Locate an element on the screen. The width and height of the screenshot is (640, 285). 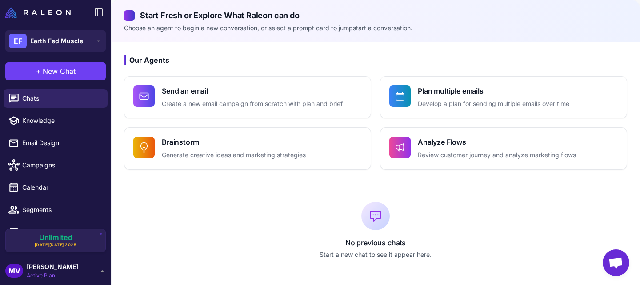
span: Analytics is located at coordinates (61, 232).